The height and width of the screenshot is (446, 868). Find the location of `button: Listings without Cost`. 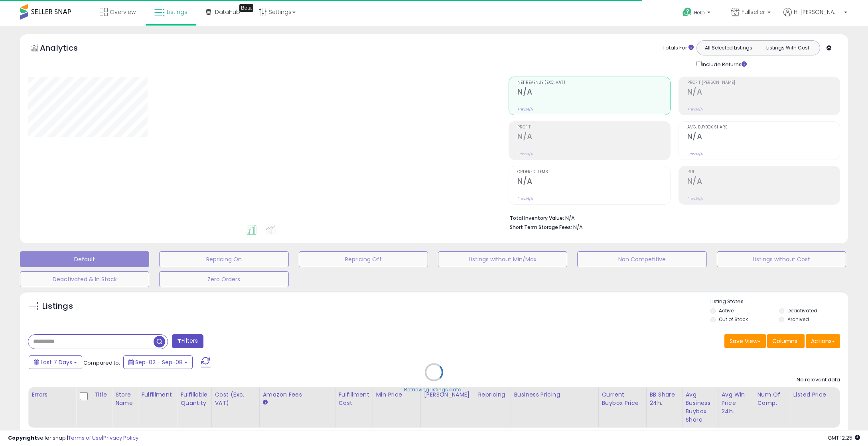

button: Listings without Cost is located at coordinates (782, 259).